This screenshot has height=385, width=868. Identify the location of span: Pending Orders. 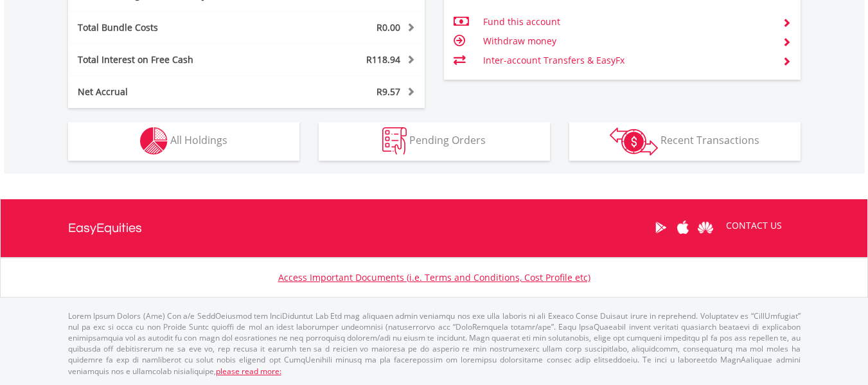
(447, 140).